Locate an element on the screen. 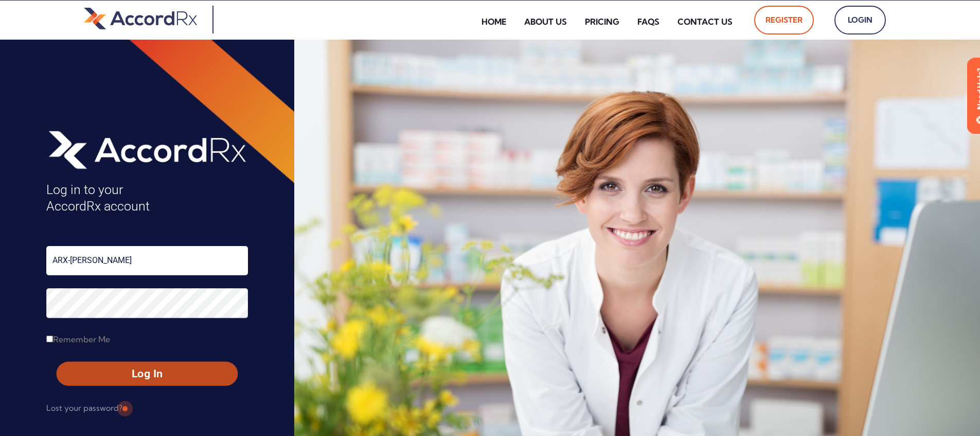  span: Login is located at coordinates (860, 20).